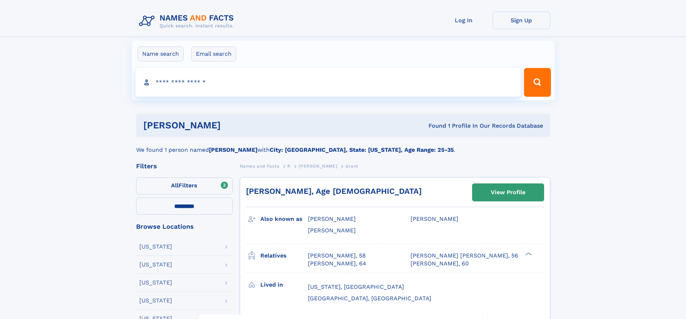 The width and height of the screenshot is (686, 319). What do you see at coordinates (343, 146) in the screenshot?
I see `div: We found 1 person named with .` at bounding box center [343, 146].